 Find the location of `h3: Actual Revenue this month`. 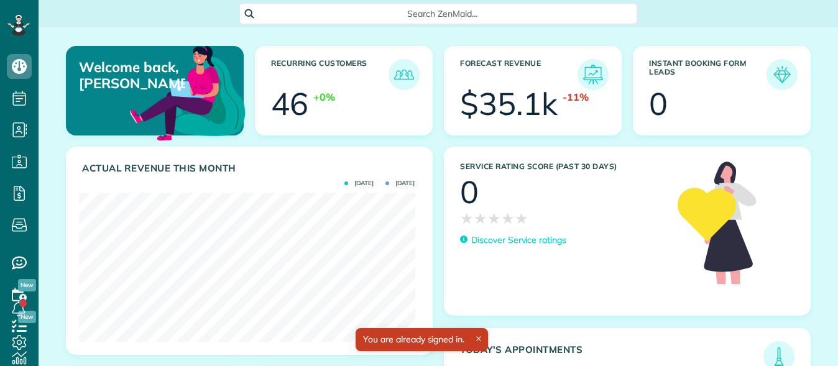

h3: Actual Revenue this month is located at coordinates (251, 169).